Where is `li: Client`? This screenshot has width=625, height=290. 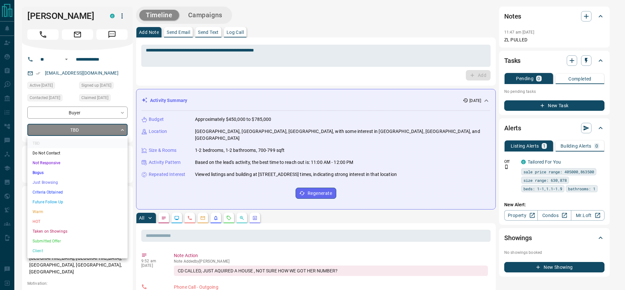 li: Client is located at coordinates (77, 251).